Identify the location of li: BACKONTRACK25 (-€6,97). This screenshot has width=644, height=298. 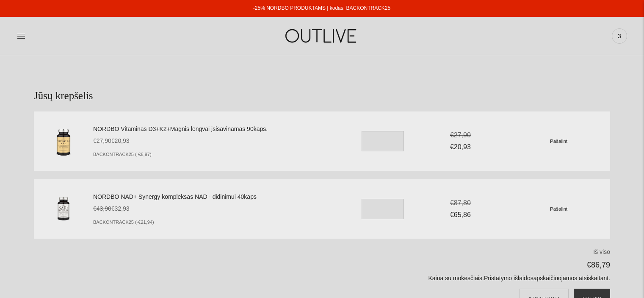
(216, 154).